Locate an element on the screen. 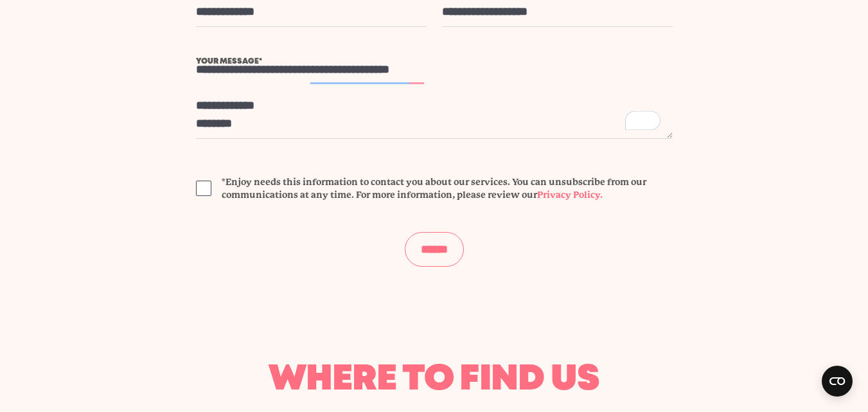  label: Your message is located at coordinates (434, 61).